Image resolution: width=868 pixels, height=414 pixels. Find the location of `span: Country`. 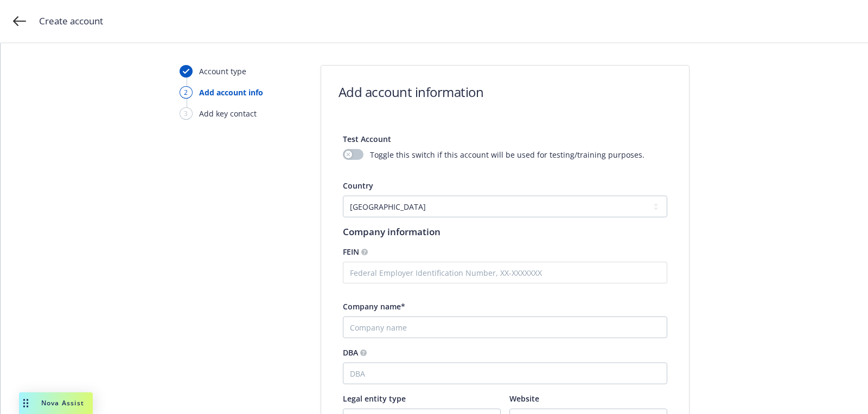

span: Country is located at coordinates (358, 185).